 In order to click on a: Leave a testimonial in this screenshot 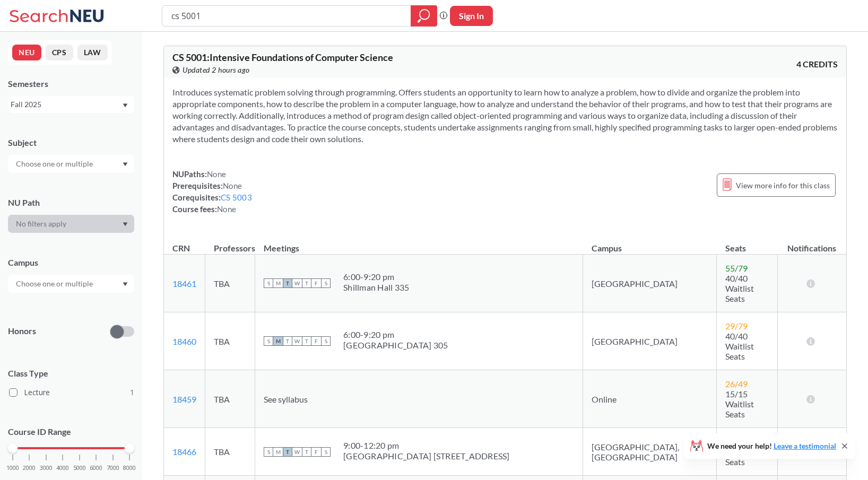, I will do `click(805, 446)`.